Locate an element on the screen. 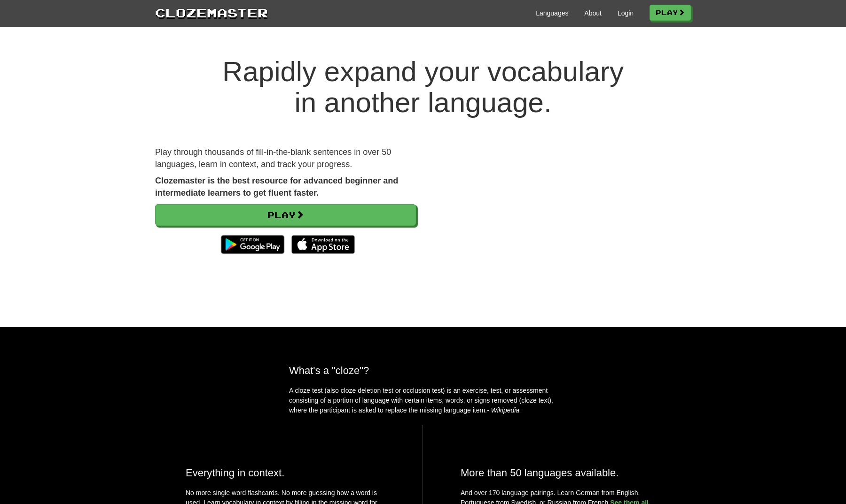 This screenshot has height=504, width=846. a: Login is located at coordinates (626, 13).